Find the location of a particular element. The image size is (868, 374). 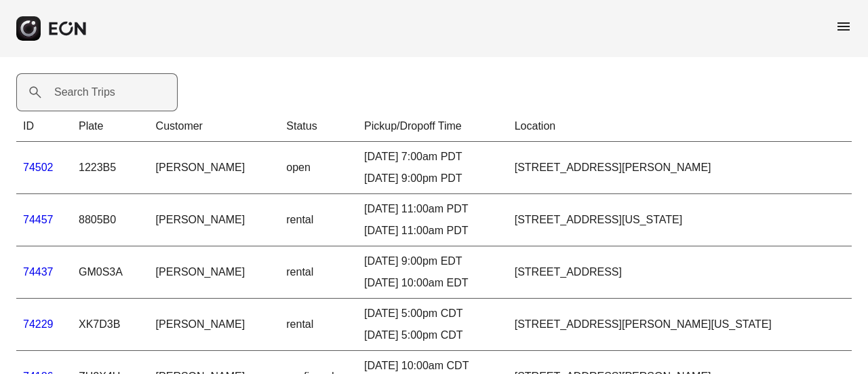

a: 74502 is located at coordinates (38, 167).